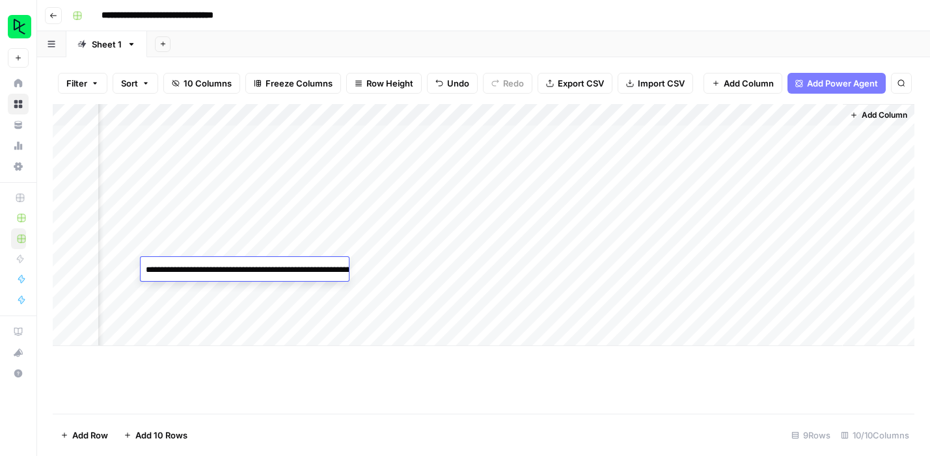 This screenshot has width=930, height=456. What do you see at coordinates (156, 435) in the screenshot?
I see `button: Add 10 Rows` at bounding box center [156, 435].